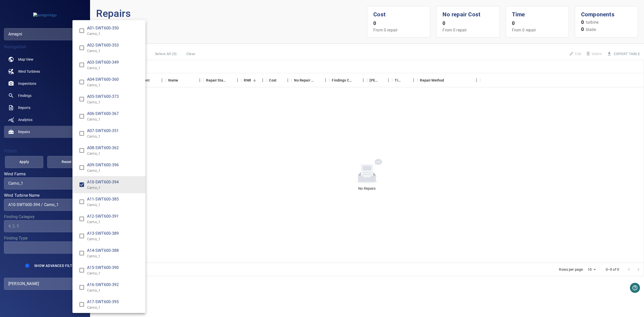 The image size is (644, 317). Describe the element at coordinates (82, 219) in the screenshot. I see `span: A12-SWT600-391 / Carno_1 A12-SWT600-391 / Carno_1` at that location.